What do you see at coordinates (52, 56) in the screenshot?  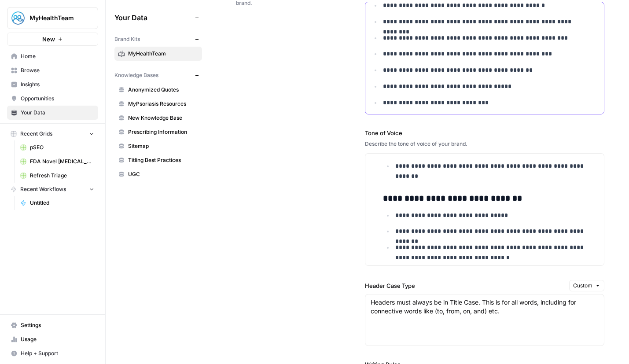 I see `a: Home` at bounding box center [52, 56].